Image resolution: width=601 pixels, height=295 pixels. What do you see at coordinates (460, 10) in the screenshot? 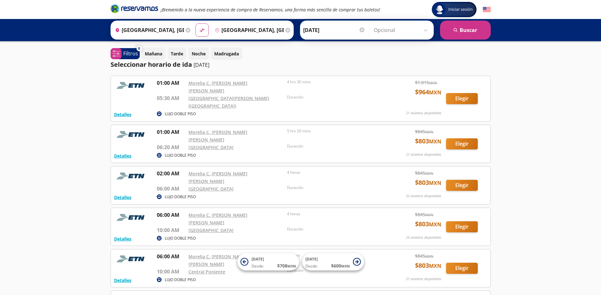
I see `span: Iniciar sesión` at bounding box center [460, 10].